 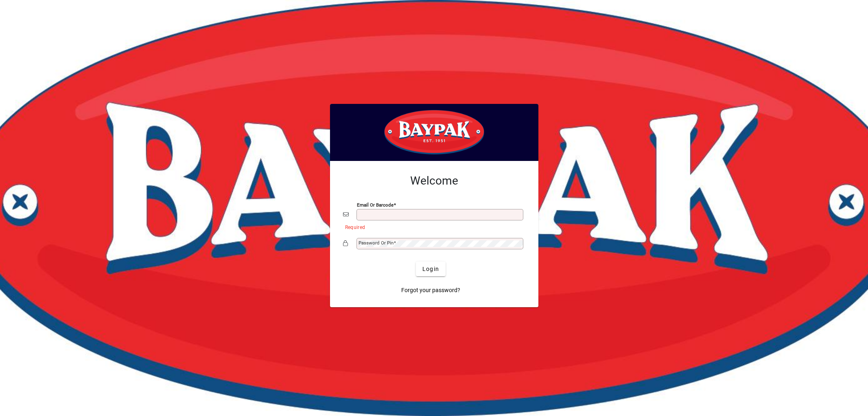 I want to click on span: Forgot your password?, so click(x=430, y=290).